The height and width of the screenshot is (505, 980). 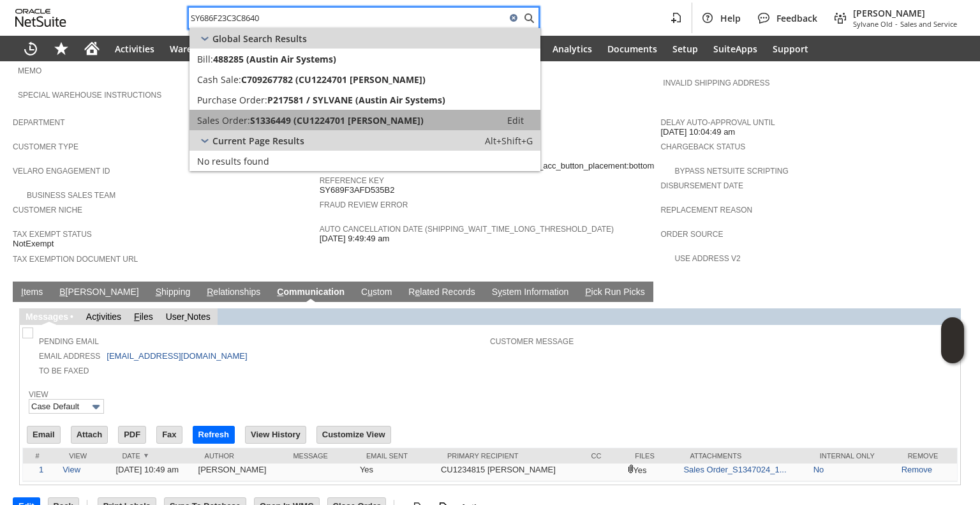 I want to click on img: Unchecked, so click(x=27, y=332).